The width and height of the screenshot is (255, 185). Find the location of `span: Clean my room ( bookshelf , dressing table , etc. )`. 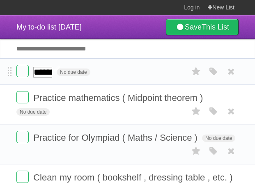

span: Clean my room ( bookshelf , dressing table , etc. ) is located at coordinates (134, 177).